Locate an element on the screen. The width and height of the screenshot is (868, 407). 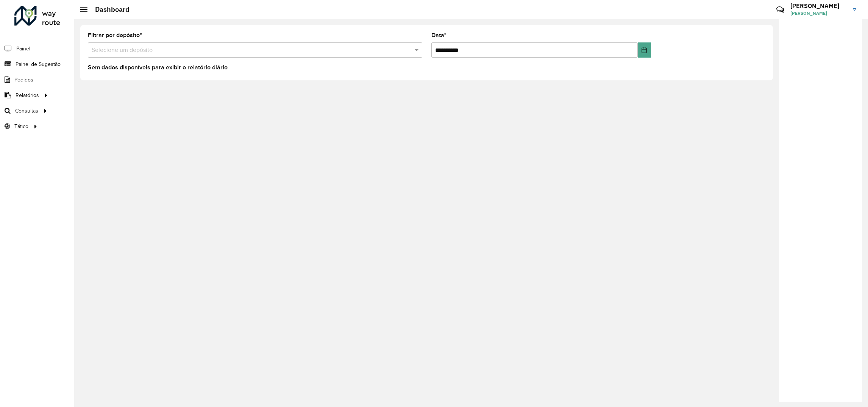
span: Painel is located at coordinates (23, 48).